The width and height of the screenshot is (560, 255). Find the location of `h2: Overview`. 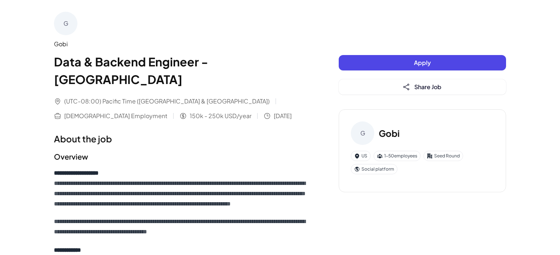

h2: Overview is located at coordinates (182, 157).